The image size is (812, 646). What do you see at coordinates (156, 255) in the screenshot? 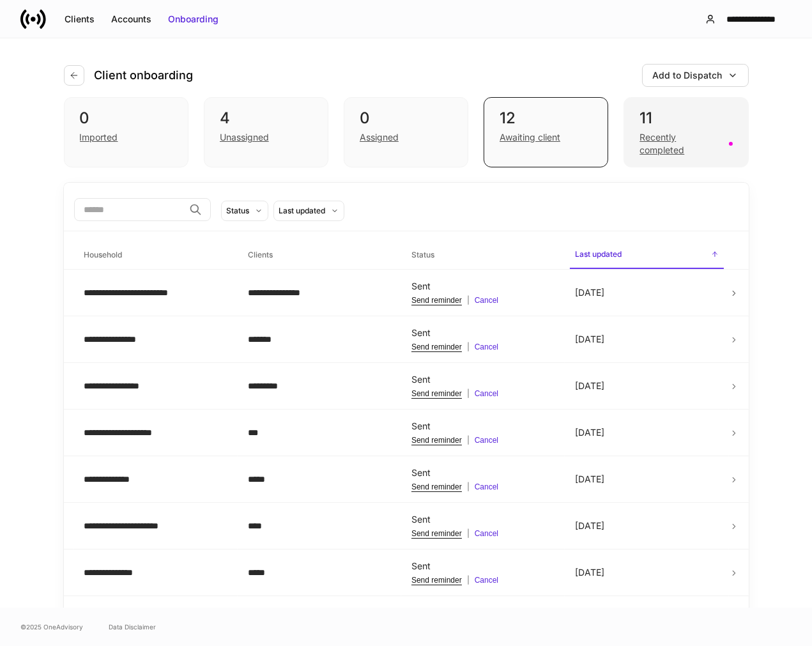
I see `span: Household` at bounding box center [156, 255].